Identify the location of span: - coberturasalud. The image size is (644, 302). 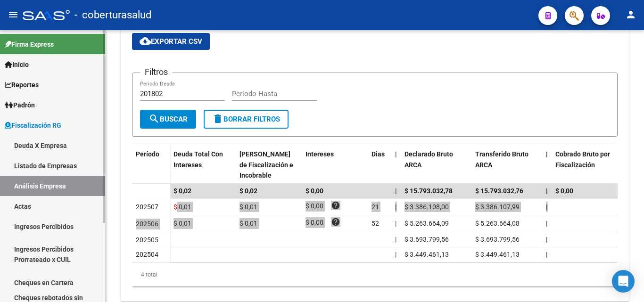
(112, 15).